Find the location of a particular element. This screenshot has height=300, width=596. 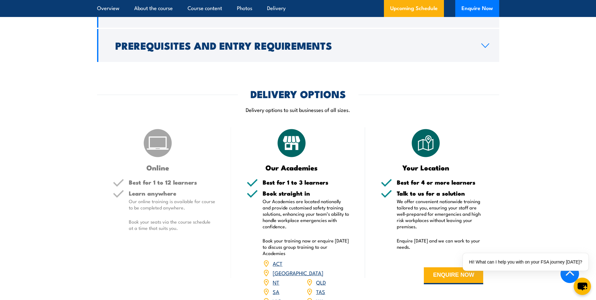

h3: Online is located at coordinates (158, 167).